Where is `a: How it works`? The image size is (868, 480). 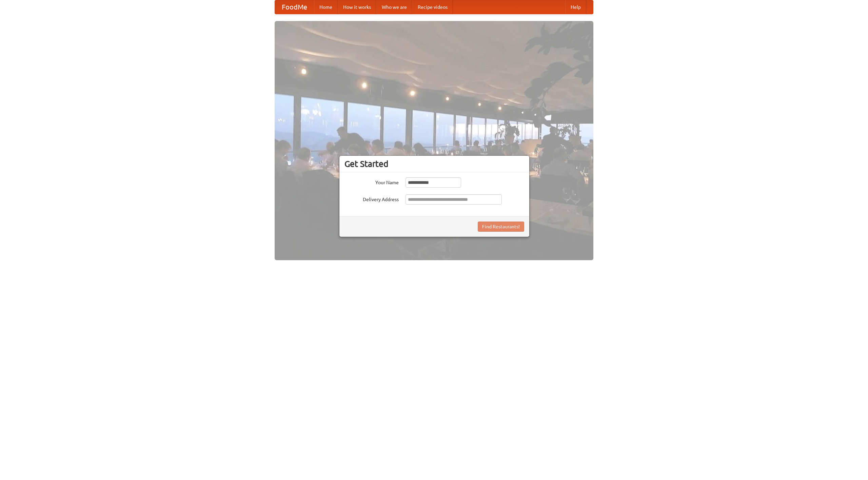
a: How it works is located at coordinates (357, 7).